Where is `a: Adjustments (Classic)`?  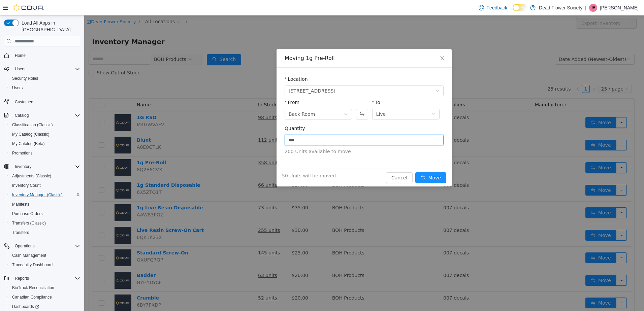 a: Adjustments (Classic) is located at coordinates (32, 176).